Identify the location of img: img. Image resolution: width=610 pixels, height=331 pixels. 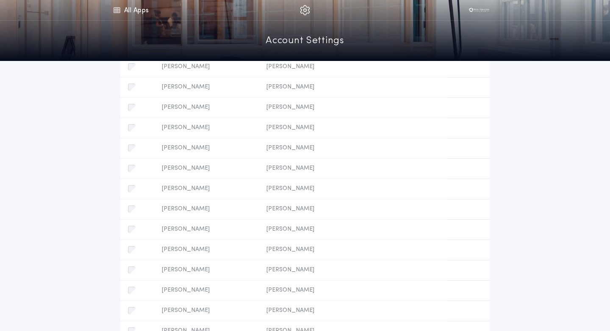
(305, 10).